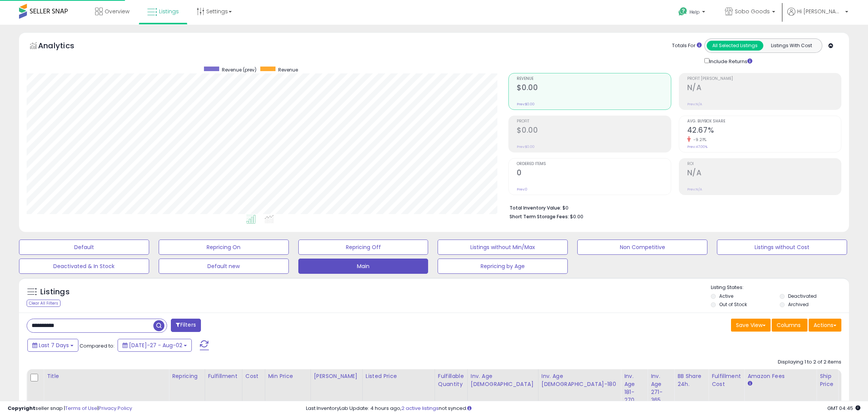 The width and height of the screenshot is (868, 416). I want to click on label: Deactivated, so click(802, 296).